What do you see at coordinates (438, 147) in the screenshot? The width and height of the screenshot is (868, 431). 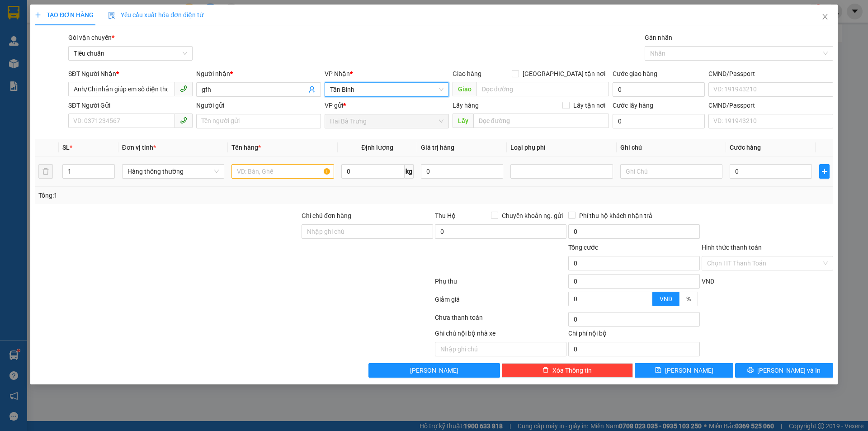 I see `span: Giá trị hàng` at bounding box center [438, 147].